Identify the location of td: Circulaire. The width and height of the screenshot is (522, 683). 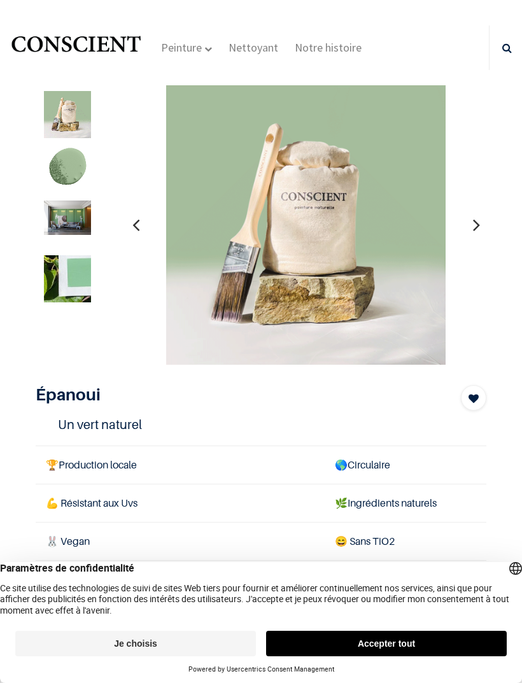
(406, 465).